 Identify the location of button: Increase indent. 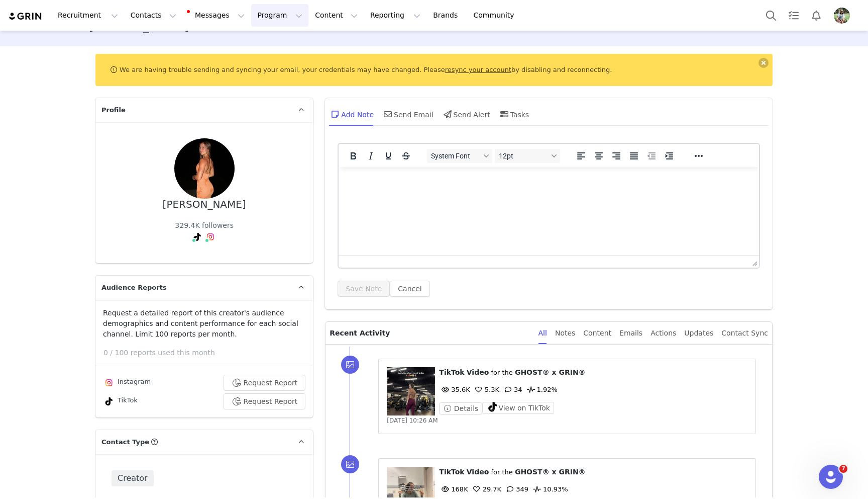
(669, 156).